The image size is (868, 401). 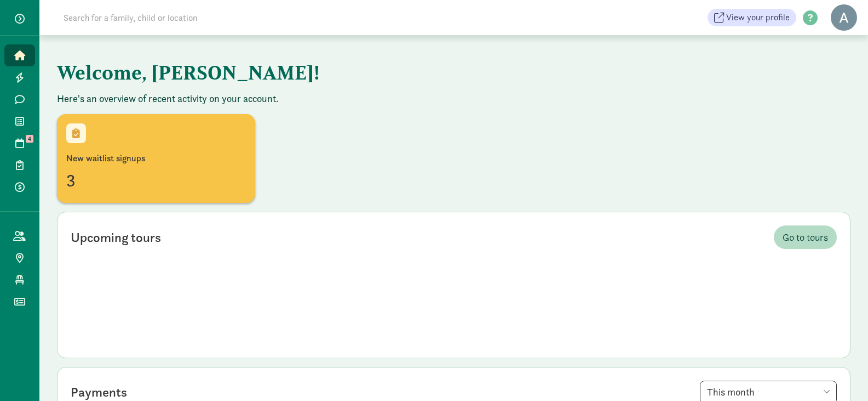 I want to click on a: New waitlist signups3, so click(x=156, y=158).